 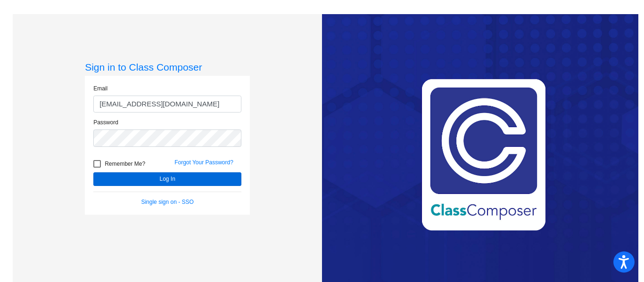 What do you see at coordinates (167, 179) in the screenshot?
I see `button: Log In` at bounding box center [167, 179].